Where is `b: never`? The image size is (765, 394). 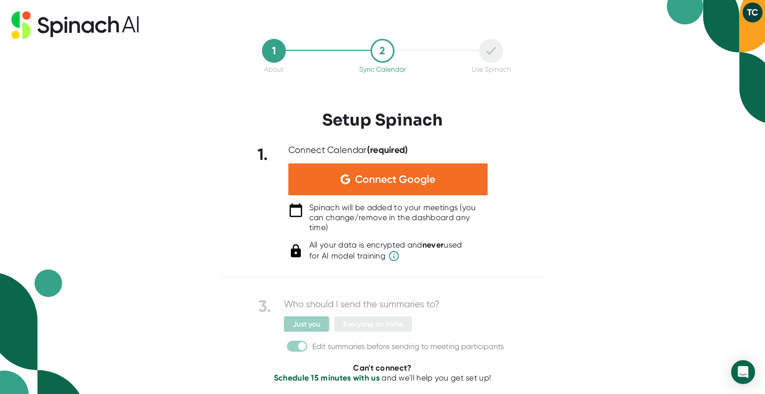 b: never is located at coordinates (433, 245).